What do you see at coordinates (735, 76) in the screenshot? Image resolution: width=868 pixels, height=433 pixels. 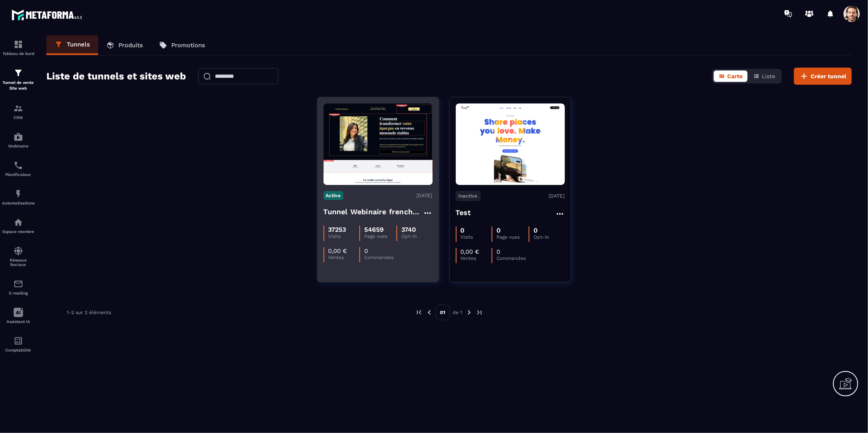 I see `span: Carte` at bounding box center [735, 76].